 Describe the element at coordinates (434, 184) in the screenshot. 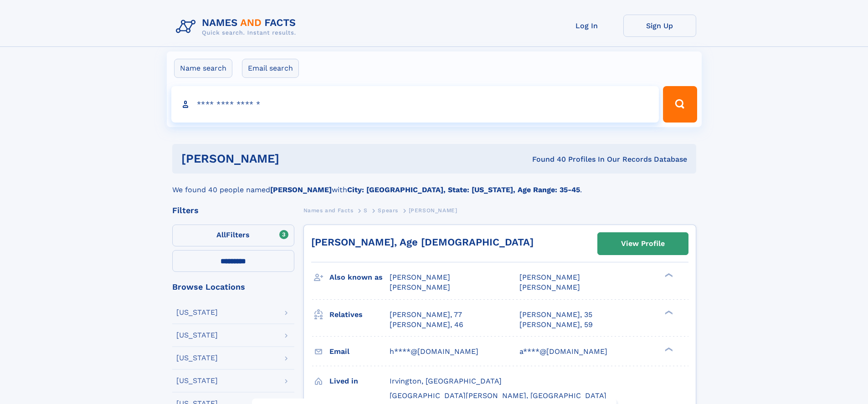

I see `div: We found 40 people named with .` at that location.